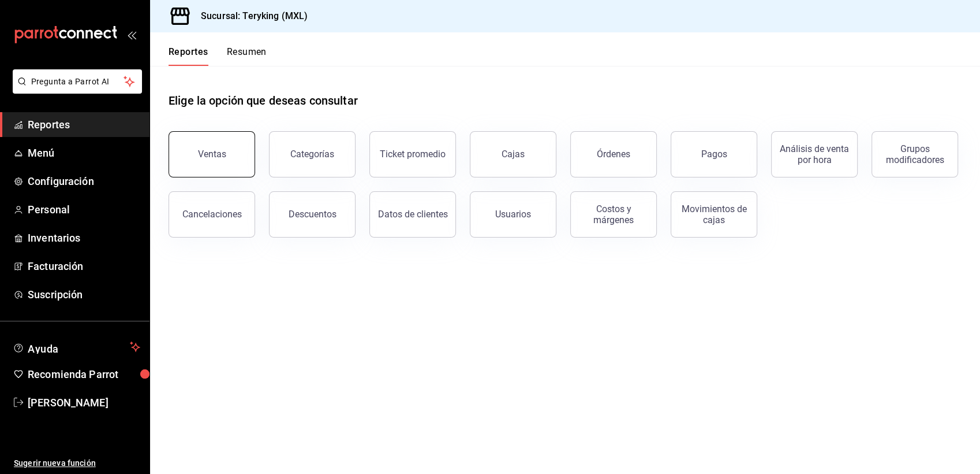 This screenshot has width=980, height=474. Describe the element at coordinates (84, 237) in the screenshot. I see `span: Inventarios` at that location.